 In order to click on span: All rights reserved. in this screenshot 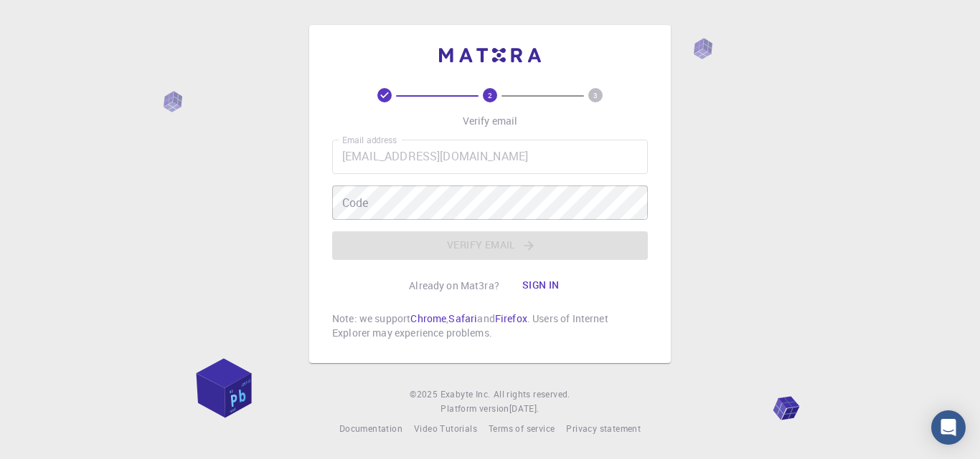, I will do `click(532, 395)`.